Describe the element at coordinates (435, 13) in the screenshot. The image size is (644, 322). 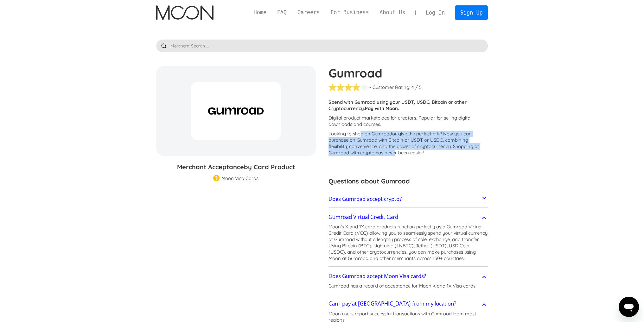
I see `a: Log In` at that location.